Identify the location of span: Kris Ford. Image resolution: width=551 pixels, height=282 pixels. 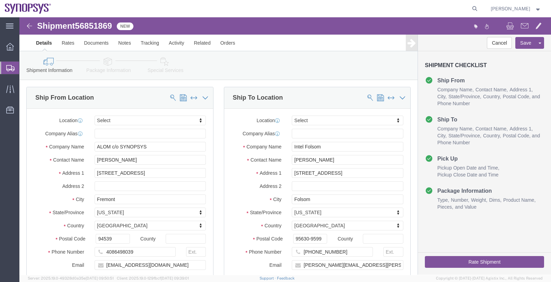
(511, 9).